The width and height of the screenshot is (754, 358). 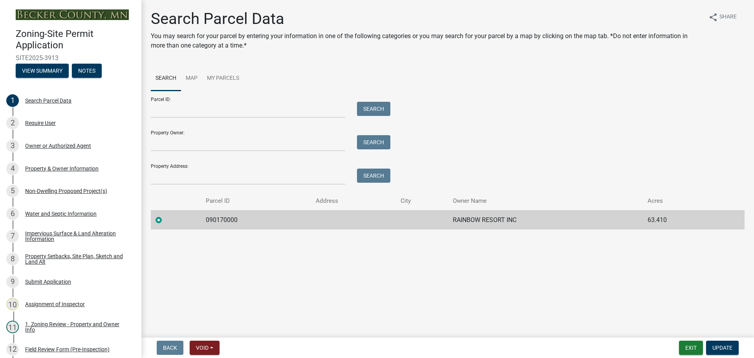 I want to click on h1: Search Parcel Data, so click(x=426, y=19).